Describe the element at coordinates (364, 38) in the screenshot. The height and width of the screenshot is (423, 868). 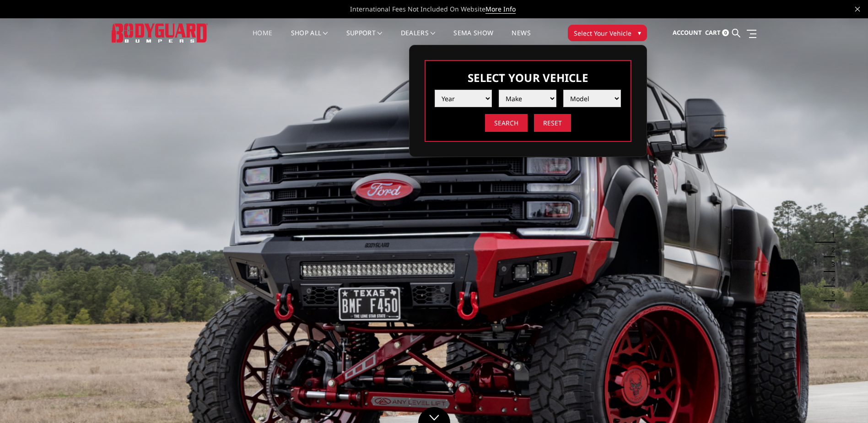
I see `a: Support` at that location.